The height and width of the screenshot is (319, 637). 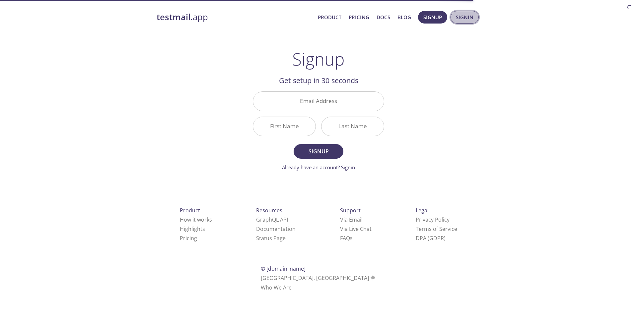 What do you see at coordinates (272, 220) in the screenshot?
I see `a: GraphQL API` at bounding box center [272, 220].